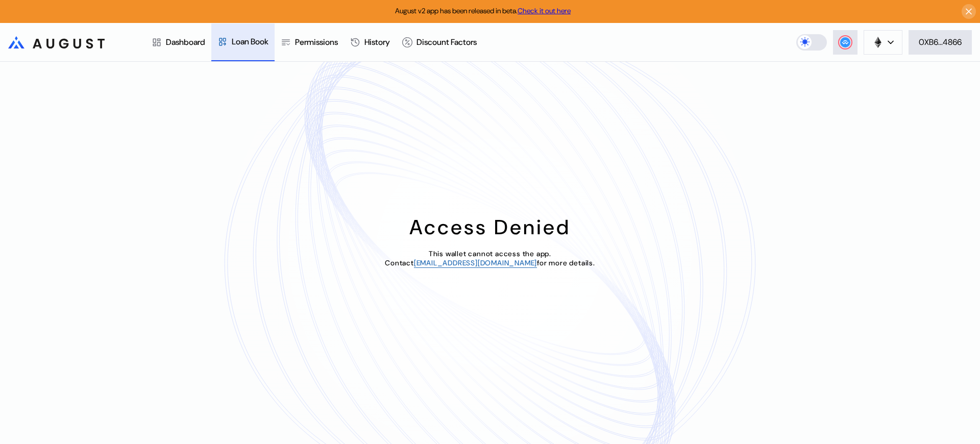  Describe the element at coordinates (490, 227) in the screenshot. I see `div: Access Denied` at that location.